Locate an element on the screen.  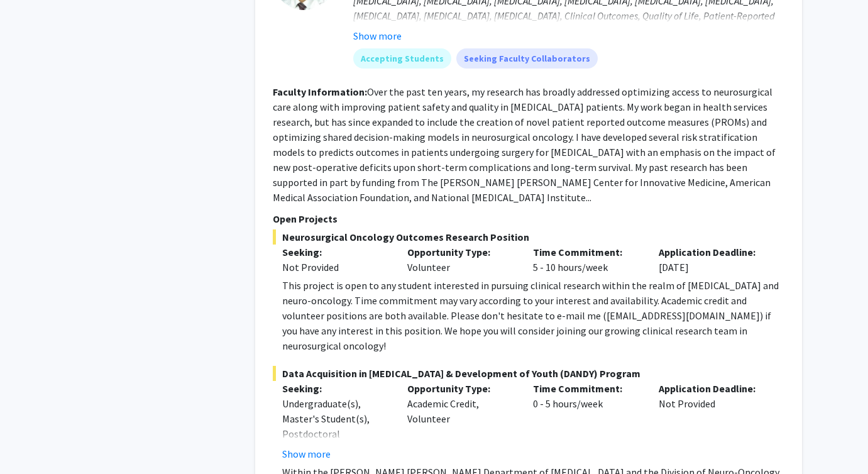
mat-chip: Accepting Students is located at coordinates (402, 59).